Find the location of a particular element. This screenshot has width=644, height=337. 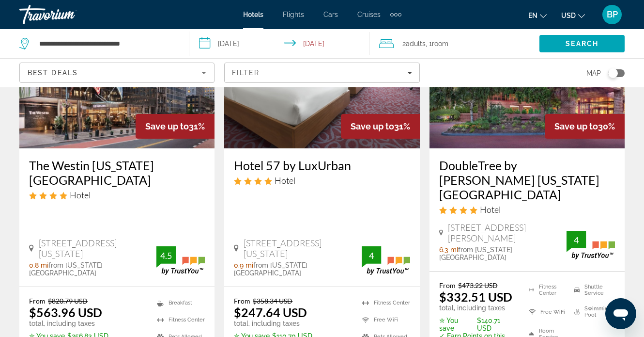

span: ✮ You save is located at coordinates (457, 324).